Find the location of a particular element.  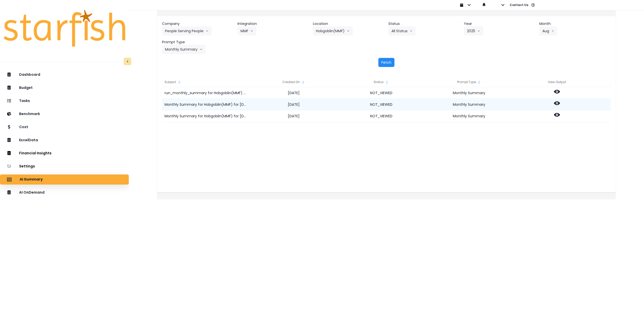

p: Cost is located at coordinates (24, 127).